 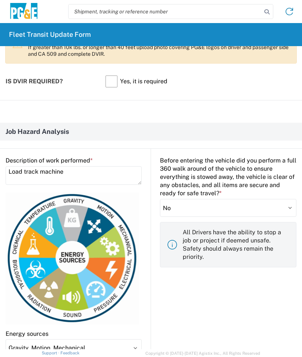 What do you see at coordinates (70, 353) in the screenshot?
I see `a: Feedback` at bounding box center [70, 353].